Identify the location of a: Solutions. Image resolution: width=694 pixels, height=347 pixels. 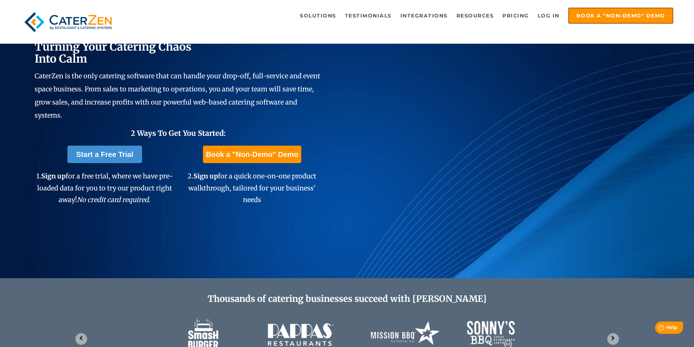
(318, 16).